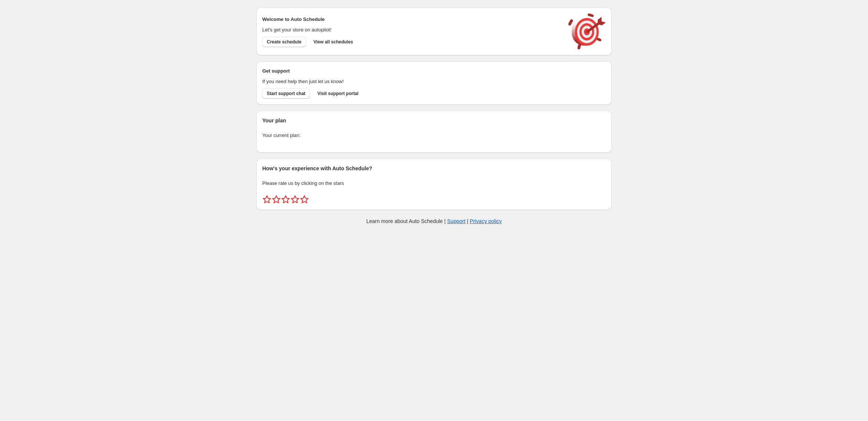  I want to click on span: Create schedule, so click(284, 42).